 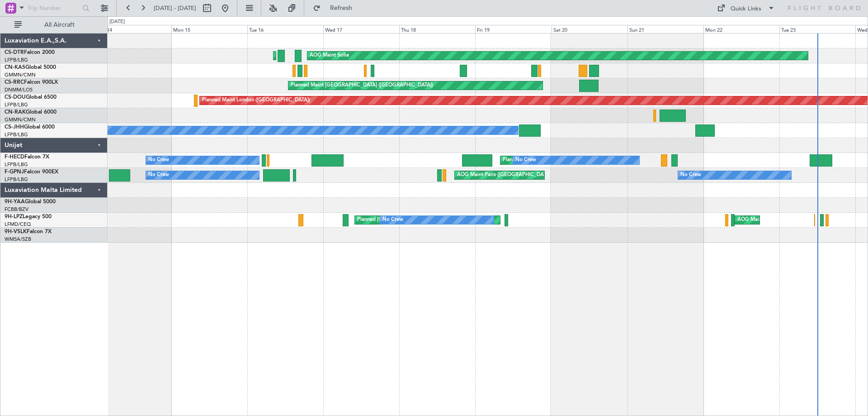 What do you see at coordinates (285, 29) in the screenshot?
I see `div: Tue 16` at bounding box center [285, 29].